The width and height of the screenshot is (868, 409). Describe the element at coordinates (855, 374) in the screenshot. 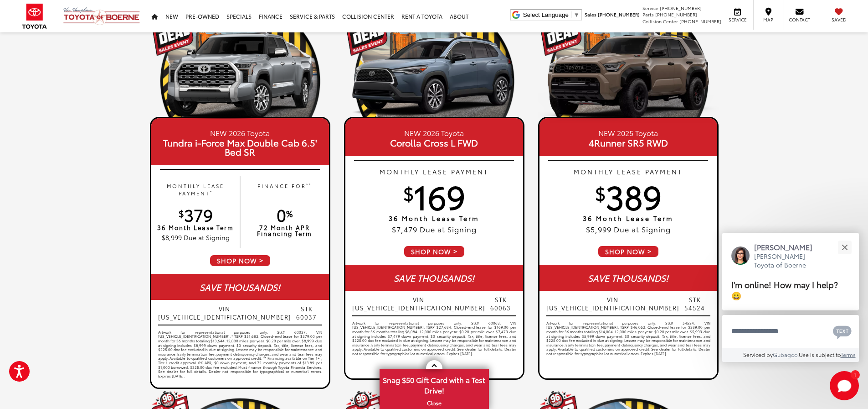

I see `span: 1` at that location.